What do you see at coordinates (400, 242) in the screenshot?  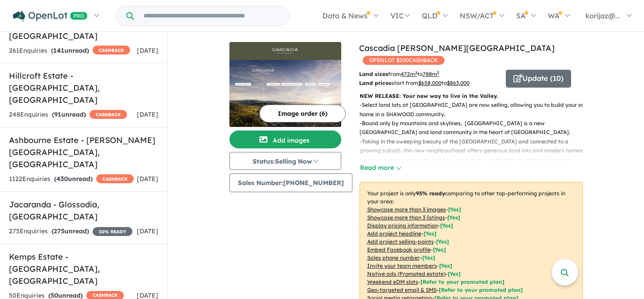 I see `u: Add project selling-points` at bounding box center [400, 242].